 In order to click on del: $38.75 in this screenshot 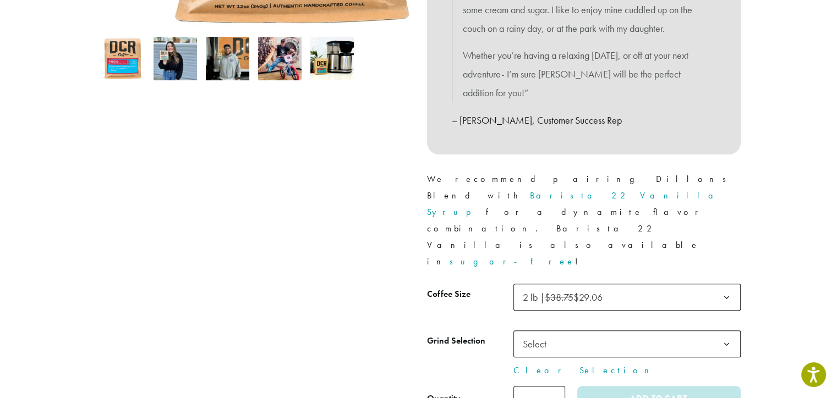, I will do `click(559, 297)`.